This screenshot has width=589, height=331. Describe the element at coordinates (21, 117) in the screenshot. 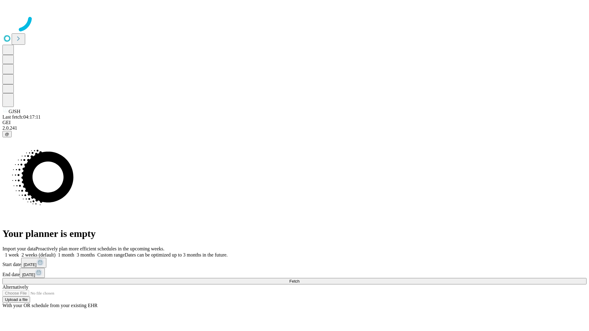

I see `span: Last fetch: 04:17:11` at that location.